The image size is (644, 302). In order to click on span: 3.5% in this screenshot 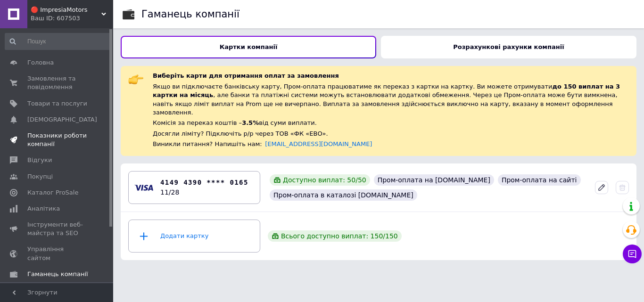, I will do `click(250, 122)`.